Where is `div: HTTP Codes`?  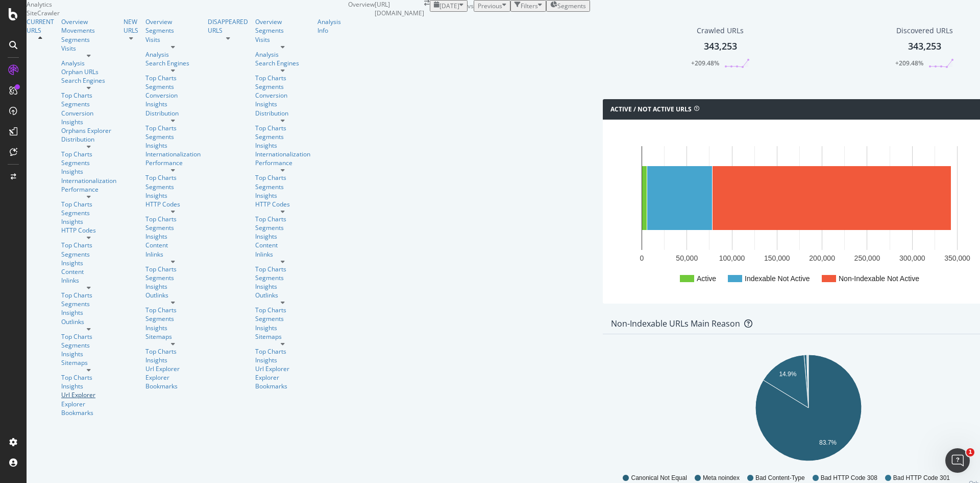
div: HTTP Codes is located at coordinates (88, 230).